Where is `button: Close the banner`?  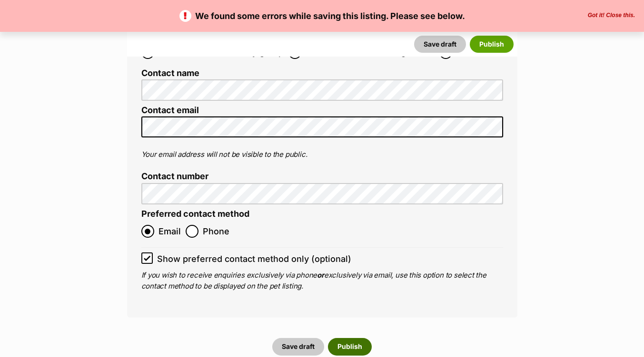
button: Close the banner is located at coordinates (611, 15).